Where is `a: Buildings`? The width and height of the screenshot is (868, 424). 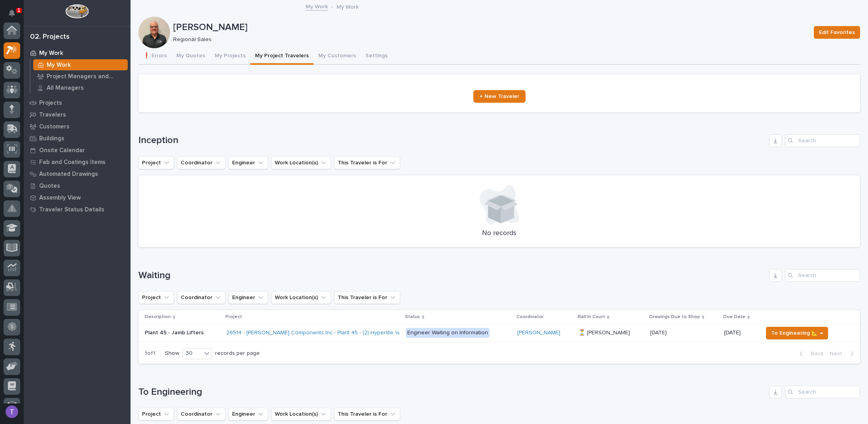 a: Buildings is located at coordinates (77, 138).